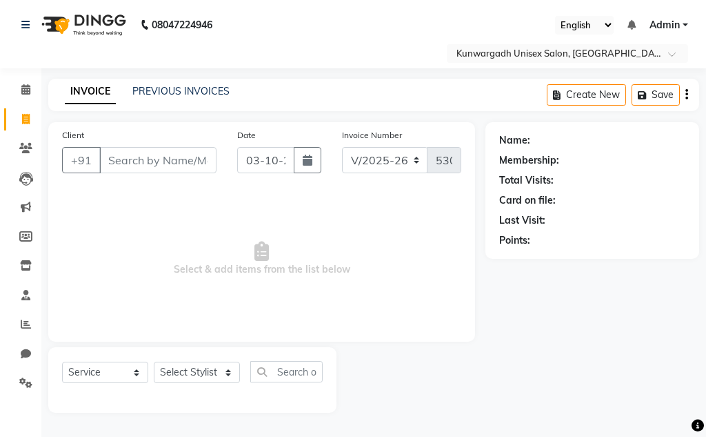 This screenshot has height=437, width=706. What do you see at coordinates (261, 259) in the screenshot?
I see `span: Select & add items from the list below` at bounding box center [261, 259].